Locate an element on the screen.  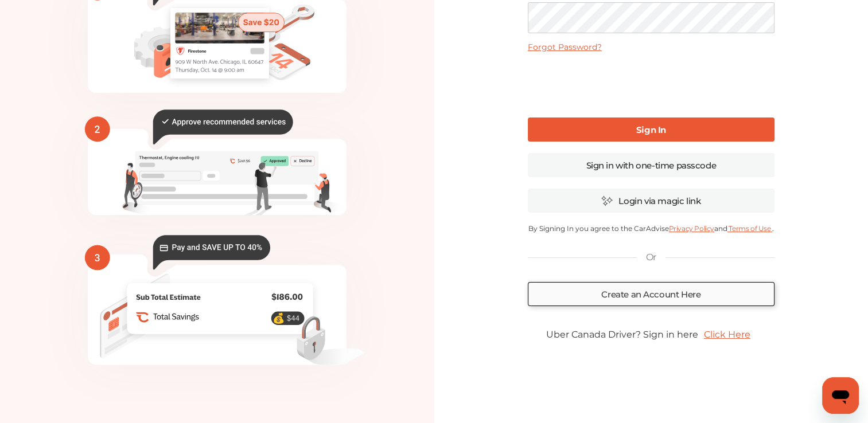
a: Privacy Policy is located at coordinates (690, 228).